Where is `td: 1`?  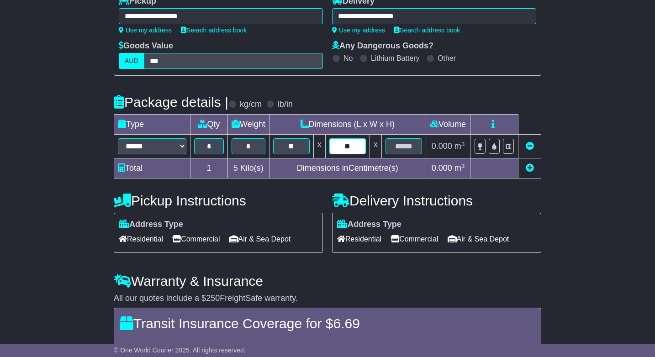
td: 1 is located at coordinates (209, 169).